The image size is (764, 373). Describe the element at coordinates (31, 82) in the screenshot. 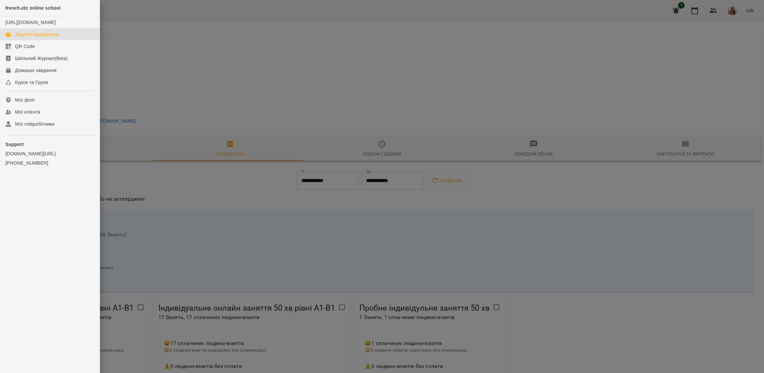

I see `div: Курси та Групи` at that location.